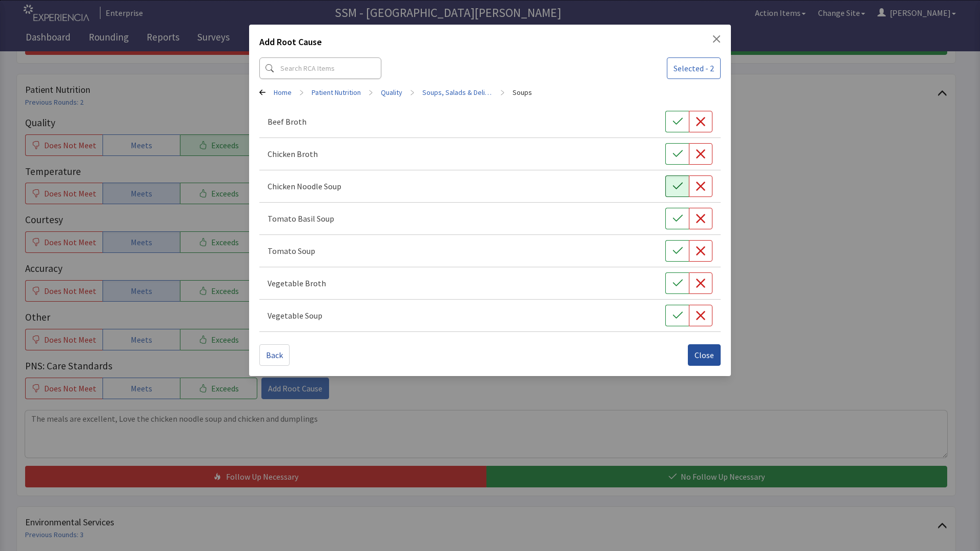 Image resolution: width=980 pixels, height=551 pixels. Describe the element at coordinates (291, 44) in the screenshot. I see `h2: Add Root Cause` at that location.